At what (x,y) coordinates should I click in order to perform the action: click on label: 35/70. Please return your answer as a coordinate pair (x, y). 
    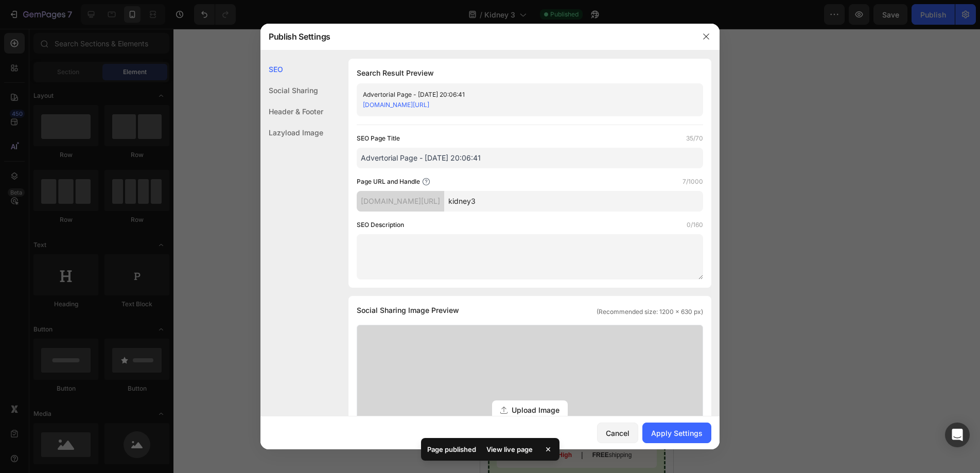
    Looking at the image, I should click on (694, 139).